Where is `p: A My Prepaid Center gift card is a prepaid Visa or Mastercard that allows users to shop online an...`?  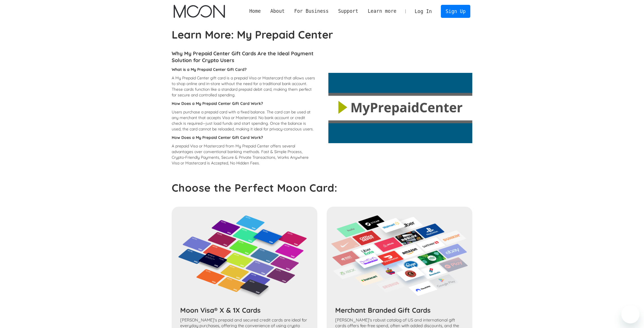
p: A My Prepaid Center gift card is a prepaid Visa or Mastercard that allows users to shop online an... is located at coordinates (244, 86).